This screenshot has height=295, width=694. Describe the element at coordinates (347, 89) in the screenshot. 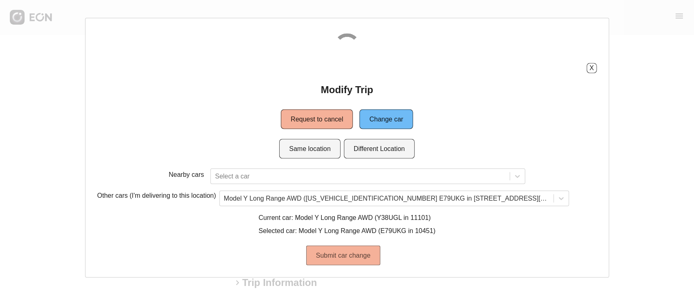

I see `h2: Modify Trip` at that location.